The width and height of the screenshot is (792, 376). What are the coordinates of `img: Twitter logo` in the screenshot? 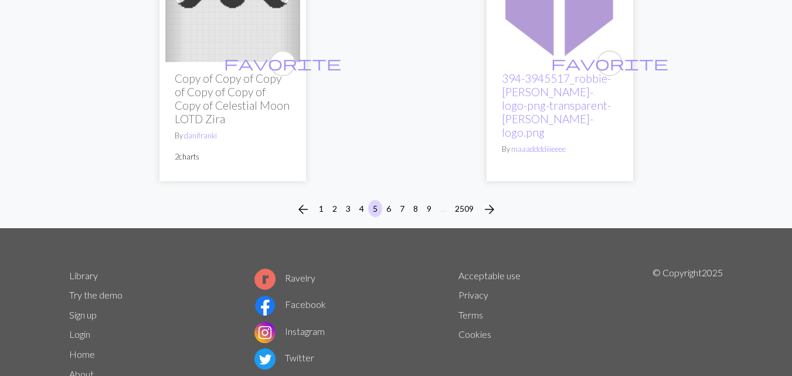 It's located at (265, 359).